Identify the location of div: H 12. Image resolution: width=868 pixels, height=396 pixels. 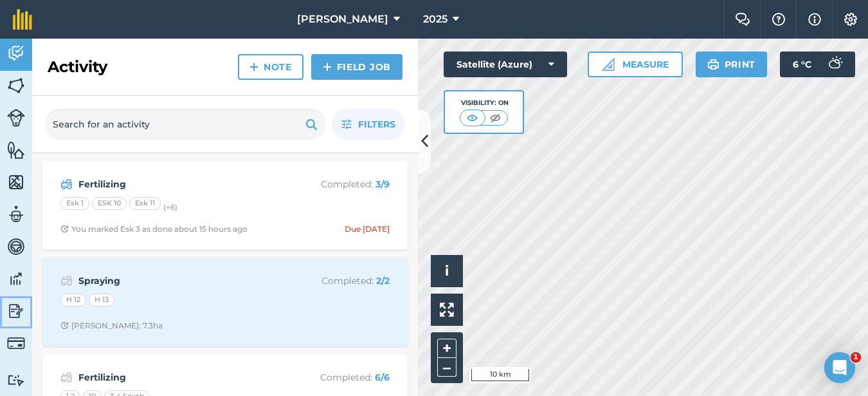
(73, 300).